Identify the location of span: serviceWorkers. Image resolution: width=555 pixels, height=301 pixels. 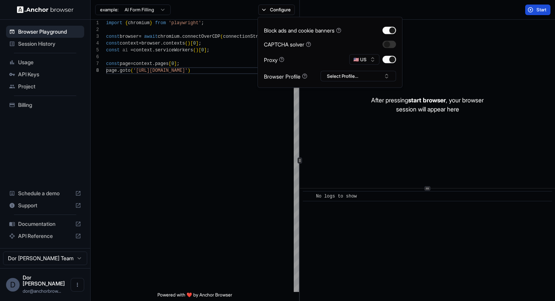
(174, 50).